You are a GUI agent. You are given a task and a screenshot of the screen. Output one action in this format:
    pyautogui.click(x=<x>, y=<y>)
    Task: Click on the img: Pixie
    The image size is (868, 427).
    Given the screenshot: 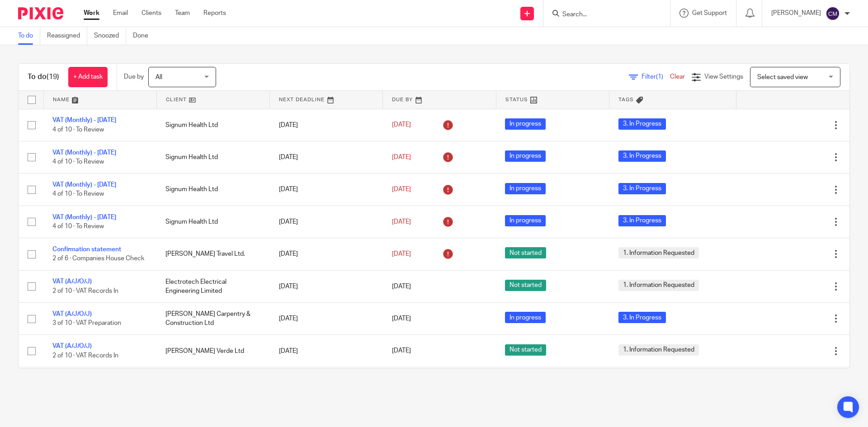 What is the action you would take?
    pyautogui.click(x=41, y=14)
    